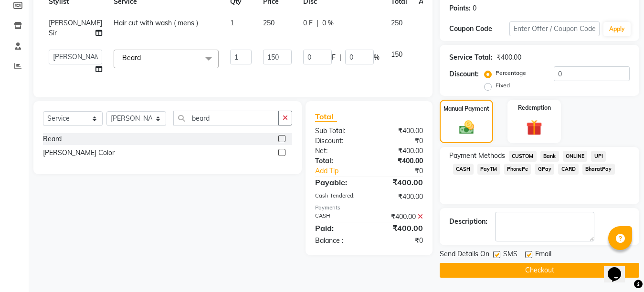  I want to click on span: Send Details On, so click(464, 255).